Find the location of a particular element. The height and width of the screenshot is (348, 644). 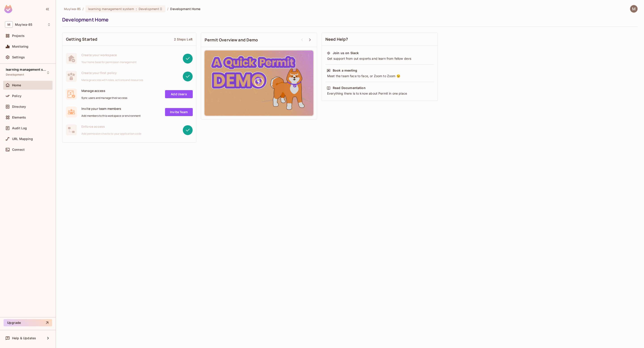

div: Everything there is to know about Permit in one place is located at coordinates (379, 93).